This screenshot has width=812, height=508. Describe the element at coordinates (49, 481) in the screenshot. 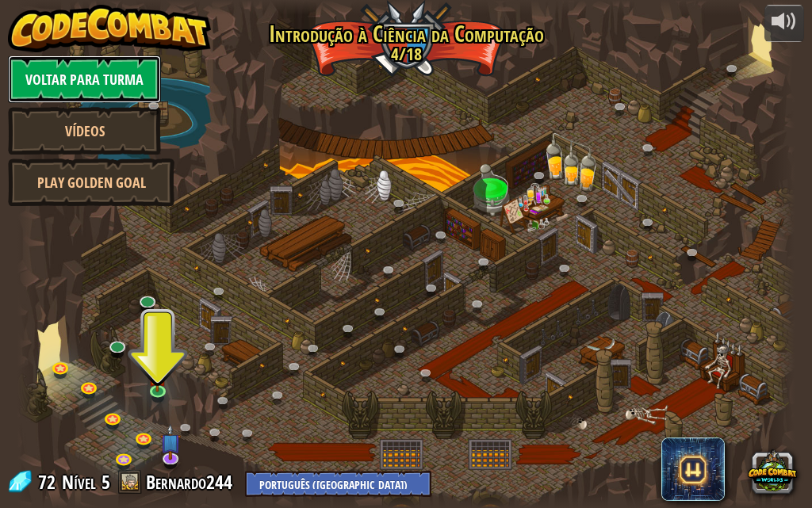

I see `span: 72` at that location.